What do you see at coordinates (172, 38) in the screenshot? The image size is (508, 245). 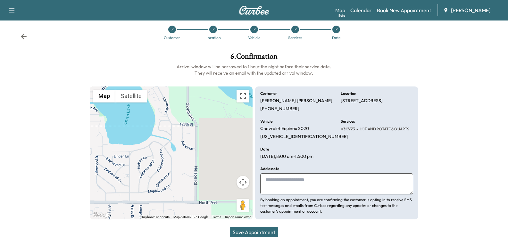 I see `div: Customer` at bounding box center [172, 38].